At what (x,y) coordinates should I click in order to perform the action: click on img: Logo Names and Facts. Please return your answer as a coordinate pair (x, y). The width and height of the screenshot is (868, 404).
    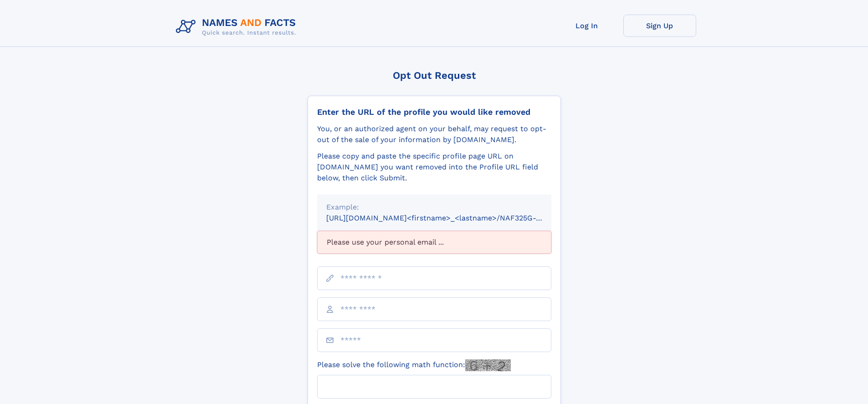
    Looking at the image, I should click on (238, 27).